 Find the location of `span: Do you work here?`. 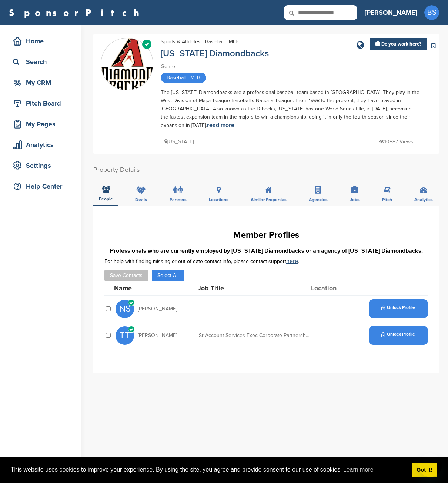

span: Do you work here? is located at coordinates (402, 44).